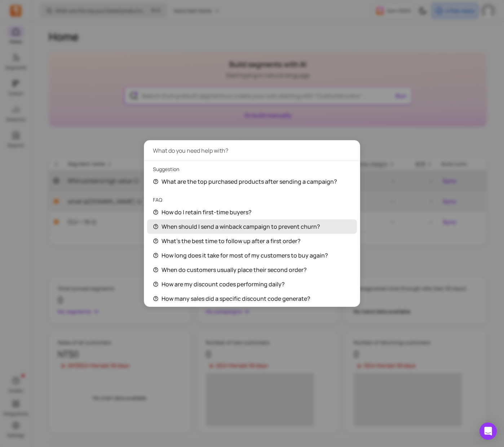  I want to click on div: Suggestion, so click(252, 169).